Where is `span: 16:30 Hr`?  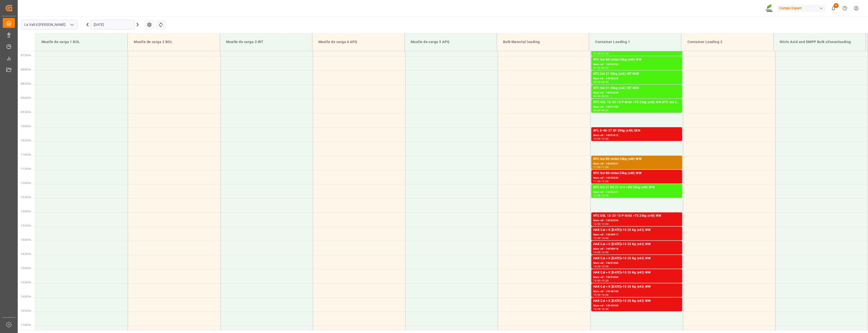 span: 16:30 Hr is located at coordinates (26, 310).